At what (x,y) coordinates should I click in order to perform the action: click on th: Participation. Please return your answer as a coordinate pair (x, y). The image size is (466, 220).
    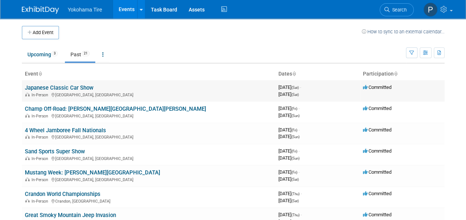
    Looking at the image, I should click on (402, 74).